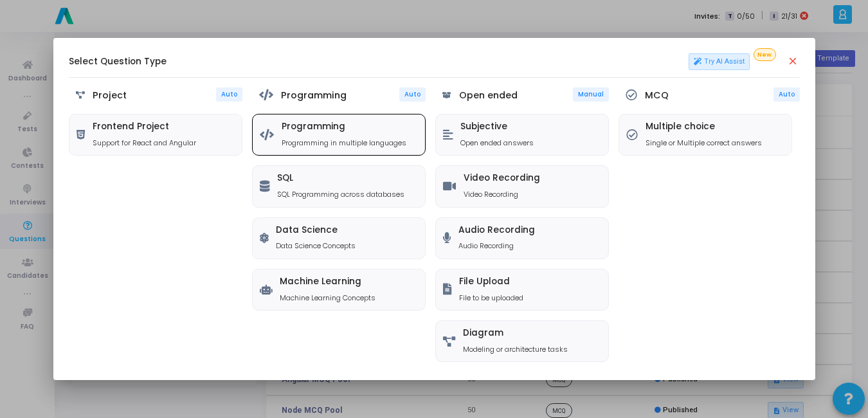 The width and height of the screenshot is (868, 418). I want to click on p: Single or Multiple correct answers, so click(703, 143).